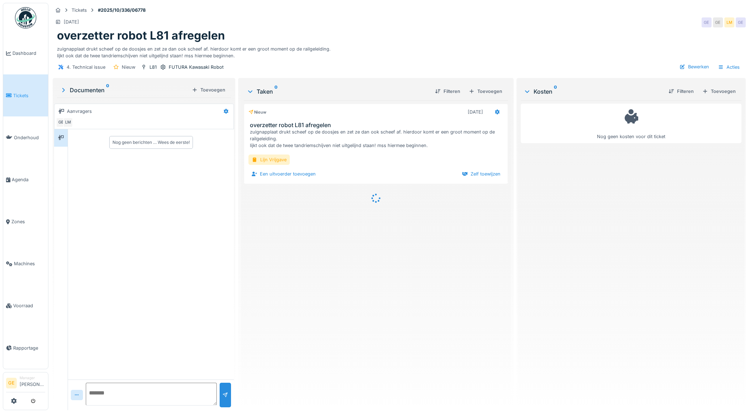 The image size is (750, 413). I want to click on div: Een uitvoerder toevoegen, so click(283, 174).